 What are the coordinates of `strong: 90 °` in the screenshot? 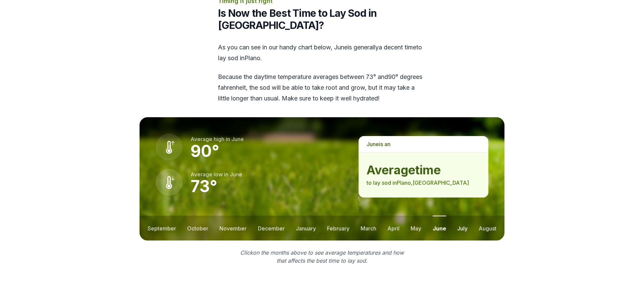 It's located at (205, 151).